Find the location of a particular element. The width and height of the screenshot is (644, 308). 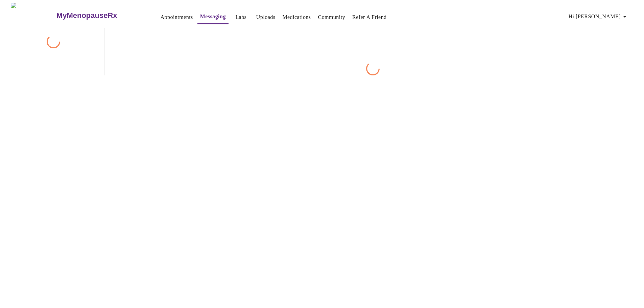

button: Refer a Friend is located at coordinates (369, 17).